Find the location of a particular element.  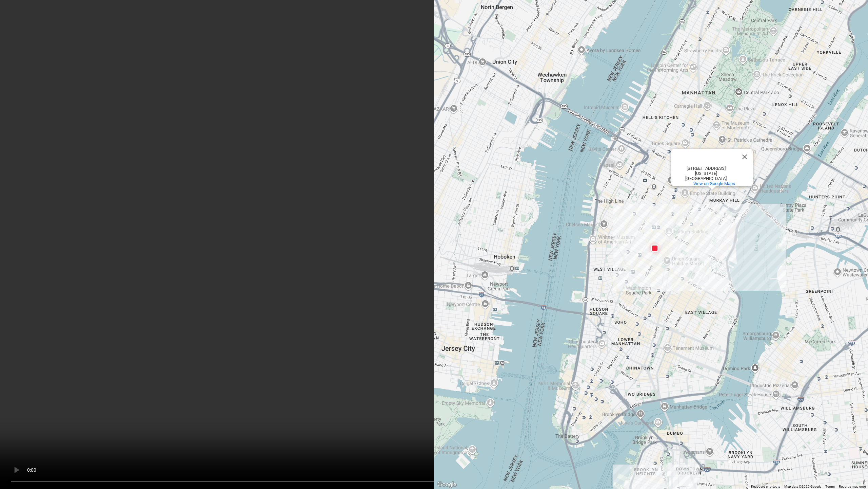

a: View on Google Maps is located at coordinates (714, 184).